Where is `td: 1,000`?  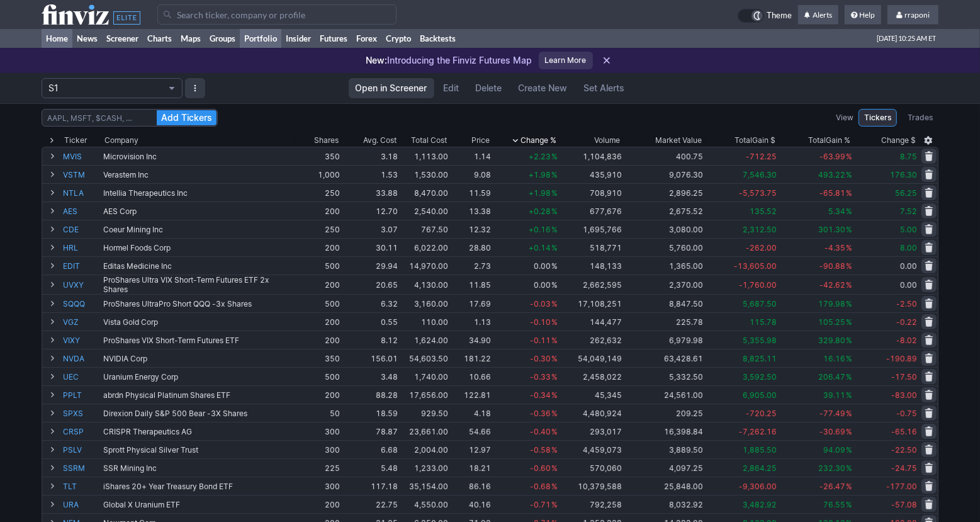 td: 1,000 is located at coordinates (319, 174).